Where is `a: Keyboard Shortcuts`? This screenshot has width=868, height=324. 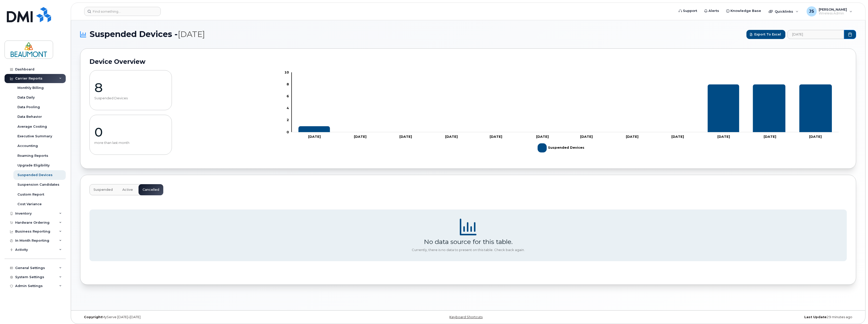
a: Keyboard Shortcuts is located at coordinates (466, 317).